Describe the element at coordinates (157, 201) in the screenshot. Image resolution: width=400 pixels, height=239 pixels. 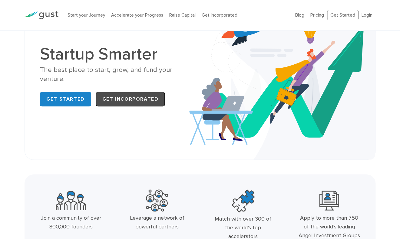
I see `img: Powerful Partners` at that location.